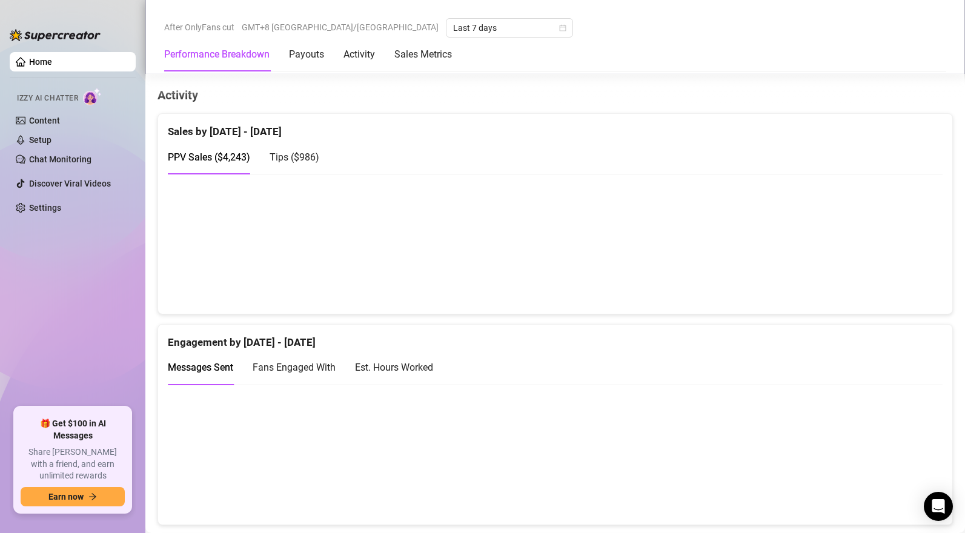  I want to click on div: Performance Breakdown, so click(217, 55).